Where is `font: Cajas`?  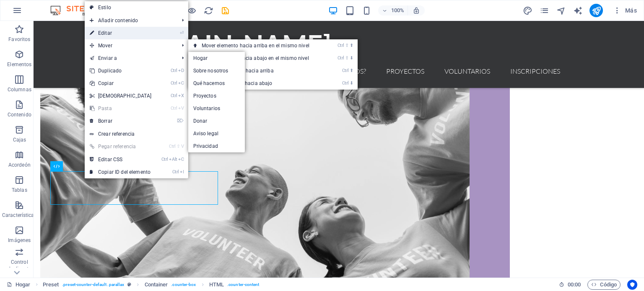
font: Cajas is located at coordinates (20, 140).